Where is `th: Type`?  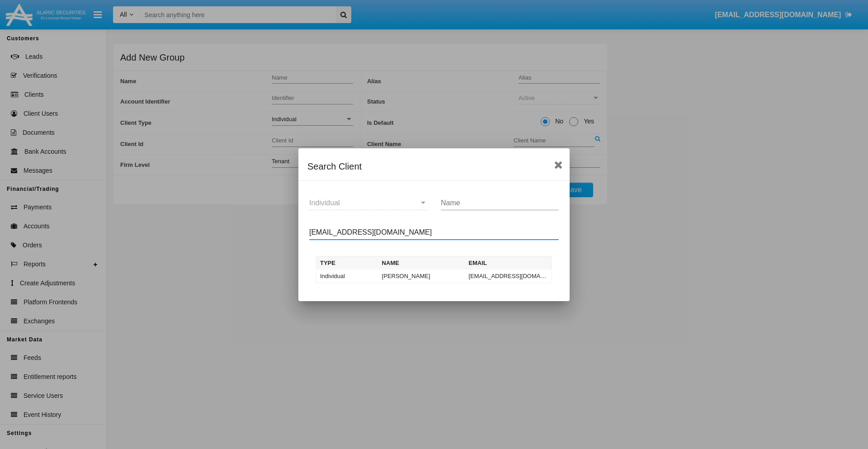
th: Type is located at coordinates (347, 262).